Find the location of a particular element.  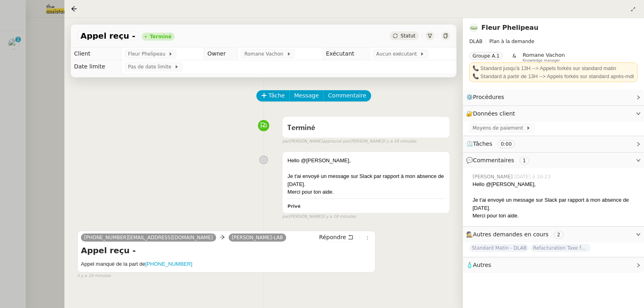

span: approuvé par is located at coordinates (336, 142).